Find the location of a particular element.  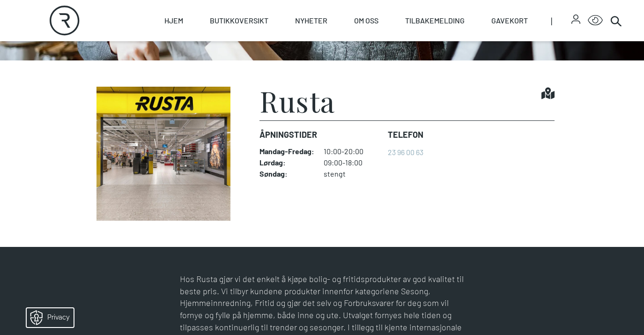

dt: Åpningstider is located at coordinates (320, 135).